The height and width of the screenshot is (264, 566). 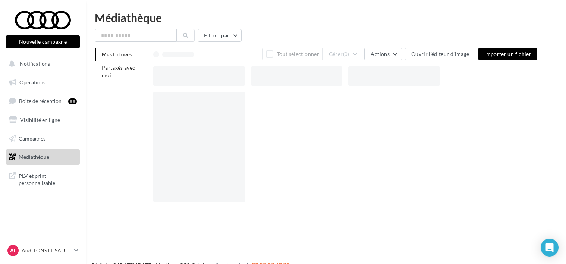 What do you see at coordinates (220, 35) in the screenshot?
I see `button: Filtrer par` at bounding box center [220, 35].